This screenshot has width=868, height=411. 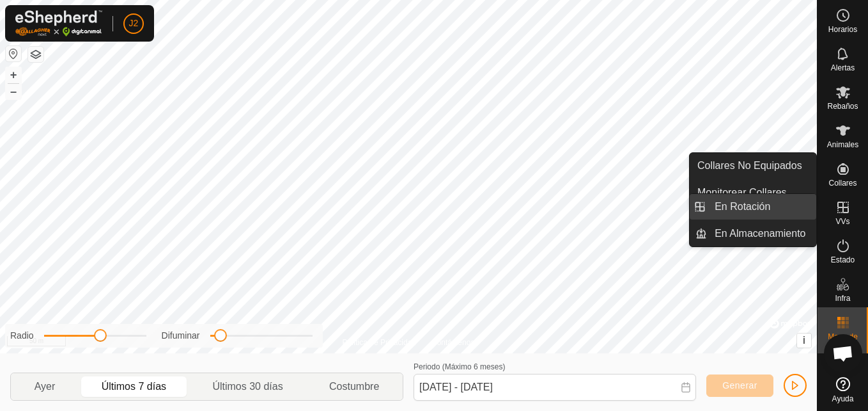 I want to click on a: Ayuda, so click(x=842, y=390).